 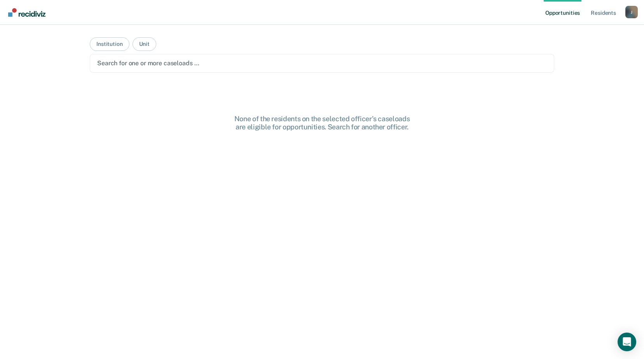 I want to click on button: Unit, so click(x=144, y=44).